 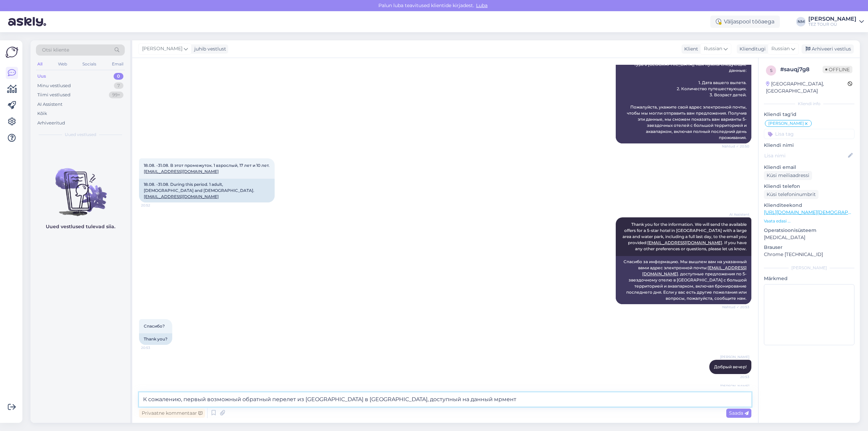 What do you see at coordinates (810, 205) in the screenshot?
I see `p: Klienditeekond` at bounding box center [810, 205].